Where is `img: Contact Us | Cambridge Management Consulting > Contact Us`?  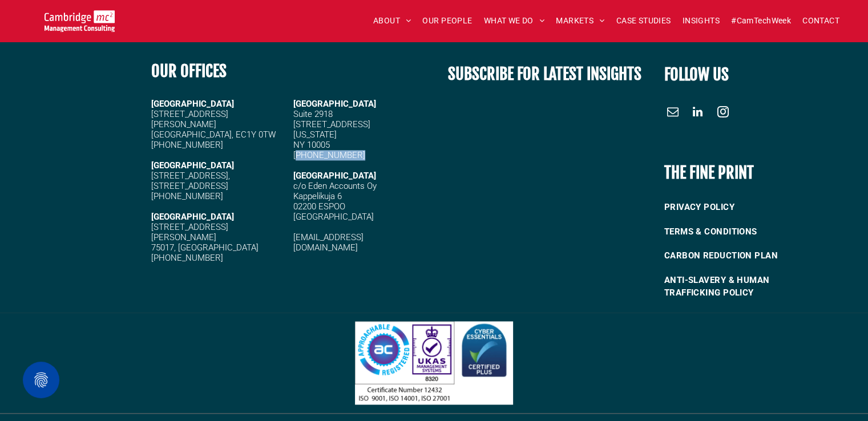
img: Contact Us | Cambridge Management Consulting > Contact Us is located at coordinates (434, 363).